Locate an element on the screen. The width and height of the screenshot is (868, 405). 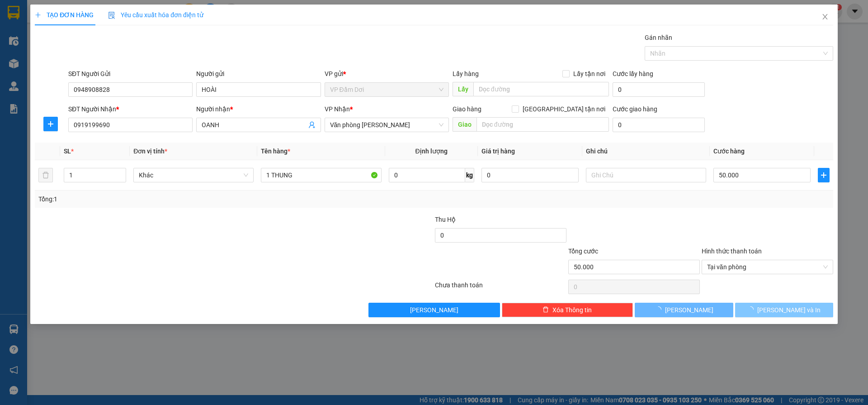
span: Đơn vị tính is located at coordinates (150, 151).